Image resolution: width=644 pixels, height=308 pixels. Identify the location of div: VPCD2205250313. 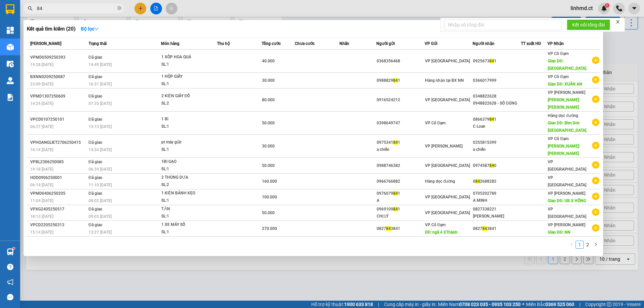
(58, 225).